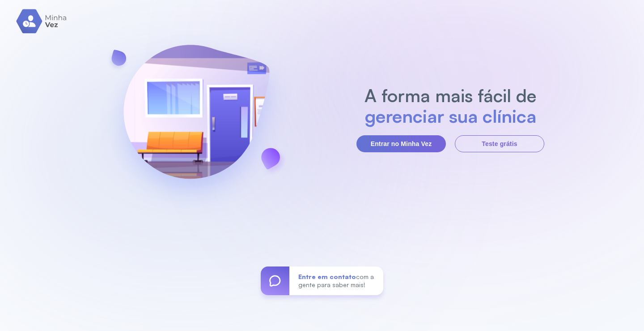  What do you see at coordinates (337, 281) in the screenshot?
I see `div: com a gente para saber mais!` at bounding box center [337, 281].